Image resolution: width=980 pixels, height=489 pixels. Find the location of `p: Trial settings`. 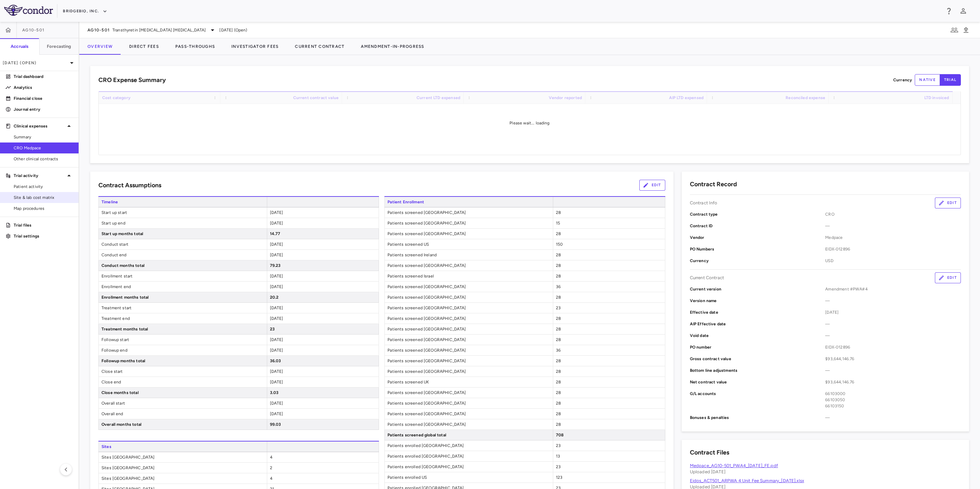

p: Trial settings is located at coordinates (43, 236).